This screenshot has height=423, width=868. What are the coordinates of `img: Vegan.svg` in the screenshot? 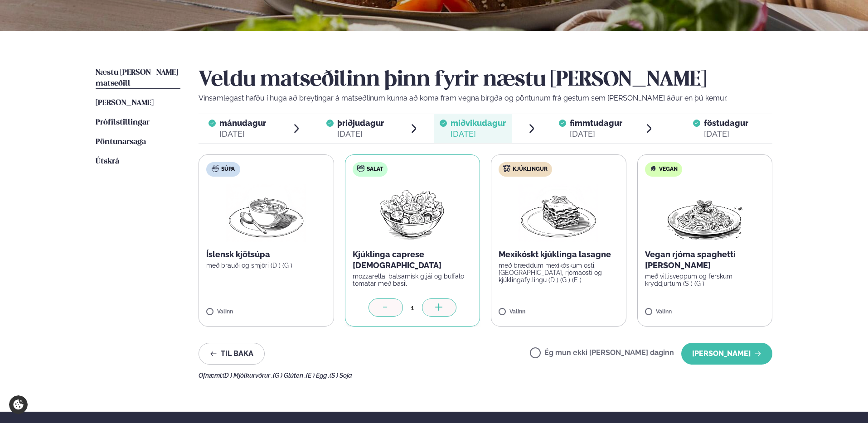 It's located at (653, 169).